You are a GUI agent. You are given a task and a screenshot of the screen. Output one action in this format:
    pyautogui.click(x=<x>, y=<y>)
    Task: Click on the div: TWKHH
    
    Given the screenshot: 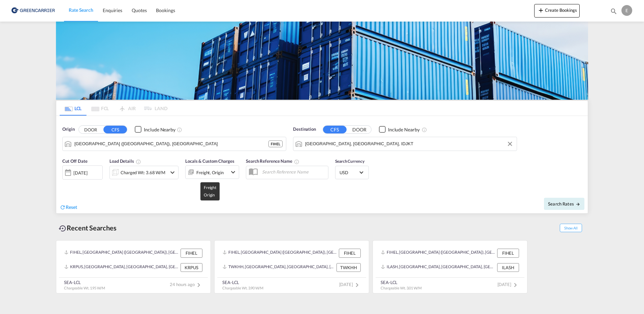 What is the action you would take?
    pyautogui.click(x=348, y=268)
    